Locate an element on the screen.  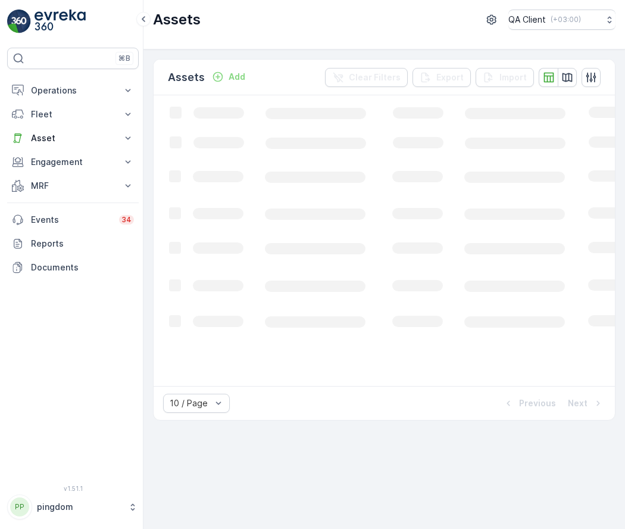
p: Import is located at coordinates (513, 77).